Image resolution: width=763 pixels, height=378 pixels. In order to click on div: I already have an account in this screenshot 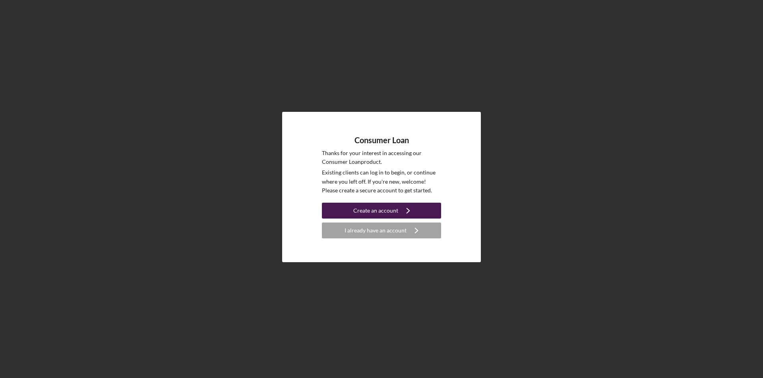, I will do `click(375, 231)`.